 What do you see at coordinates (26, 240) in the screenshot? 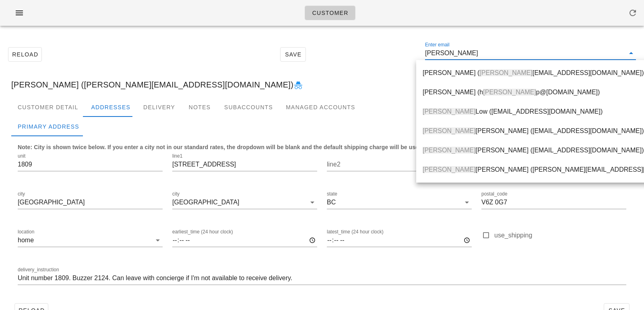
I see `div: home` at bounding box center [26, 240].